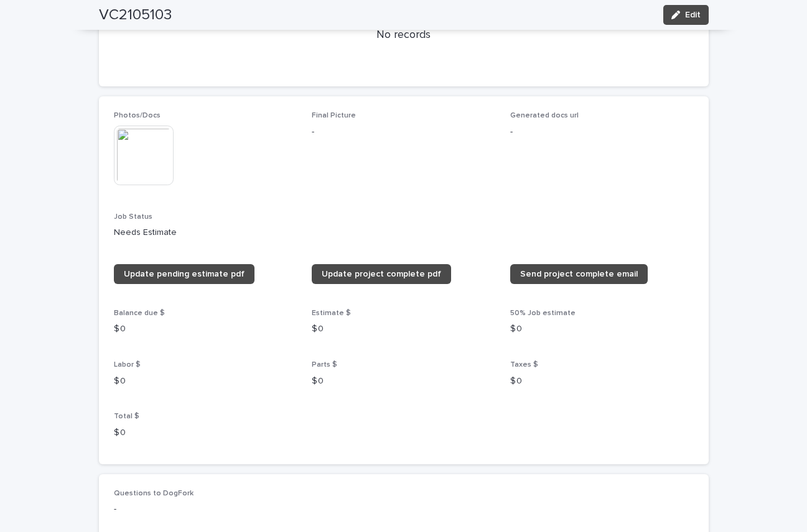 This screenshot has width=807, height=532. What do you see at coordinates (381, 274) in the screenshot?
I see `a: Update project complete pdf` at bounding box center [381, 274].